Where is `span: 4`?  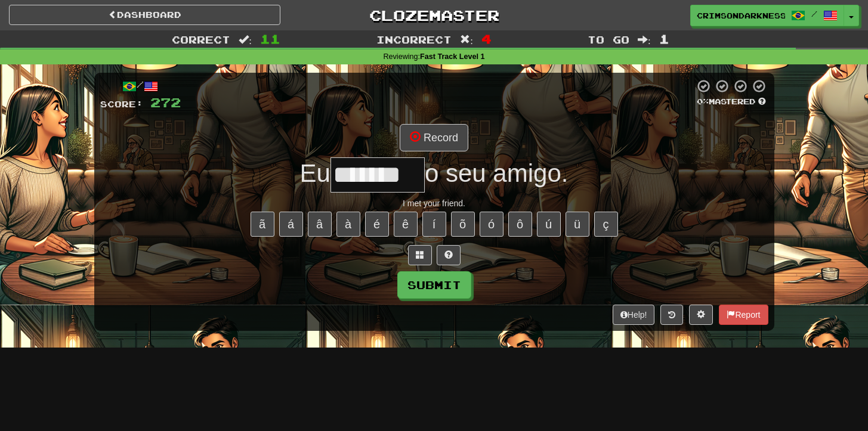 span: 4 is located at coordinates (486, 39).